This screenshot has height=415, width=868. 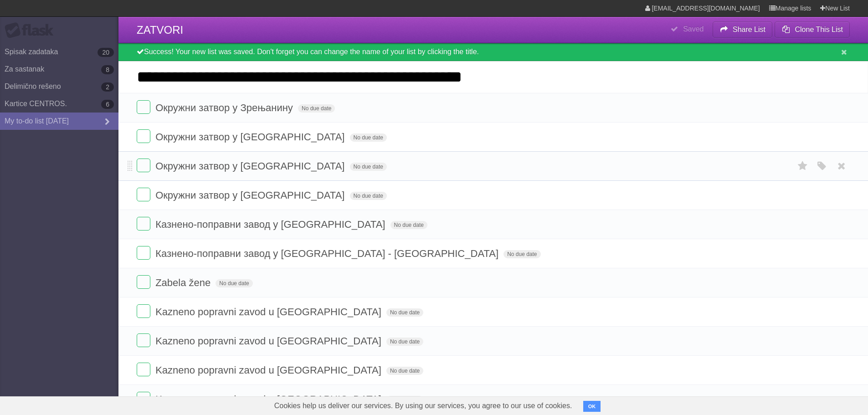 I want to click on span: Окружни затвор у Зрењанину, so click(x=225, y=108).